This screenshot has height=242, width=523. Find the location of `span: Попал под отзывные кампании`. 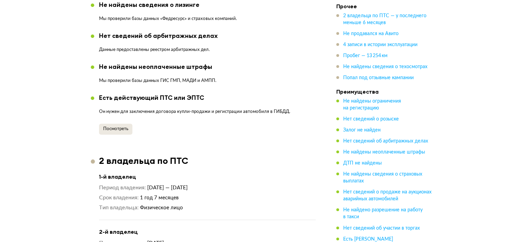

span: Попал под отзывные кампании is located at coordinates (378, 78).